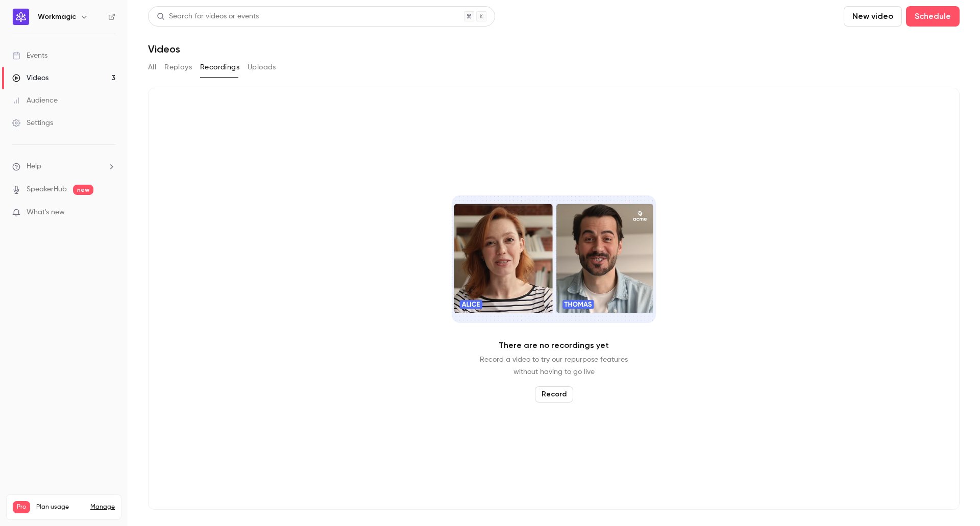 The image size is (980, 526). What do you see at coordinates (219, 67) in the screenshot?
I see `button: Recordings` at bounding box center [219, 67].